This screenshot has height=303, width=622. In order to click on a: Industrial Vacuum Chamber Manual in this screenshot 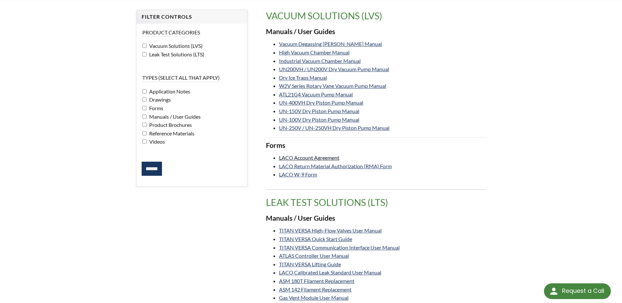, I will do `click(320, 61)`.